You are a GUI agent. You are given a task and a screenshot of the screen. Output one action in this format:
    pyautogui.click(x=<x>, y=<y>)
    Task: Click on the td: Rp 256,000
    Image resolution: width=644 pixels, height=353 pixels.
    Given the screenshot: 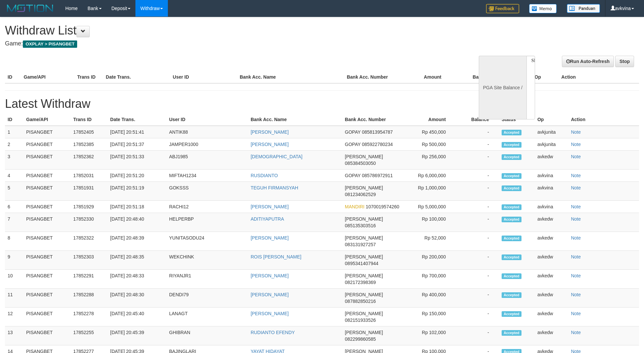 What is the action you would take?
    pyautogui.click(x=430, y=160)
    